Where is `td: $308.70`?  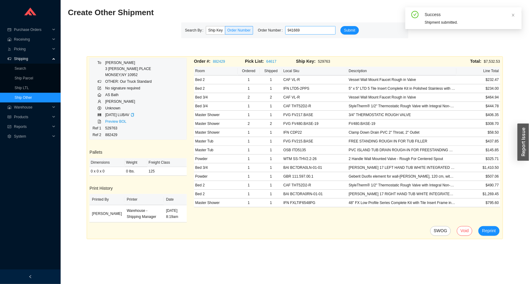 td: $308.70 is located at coordinates (478, 124).